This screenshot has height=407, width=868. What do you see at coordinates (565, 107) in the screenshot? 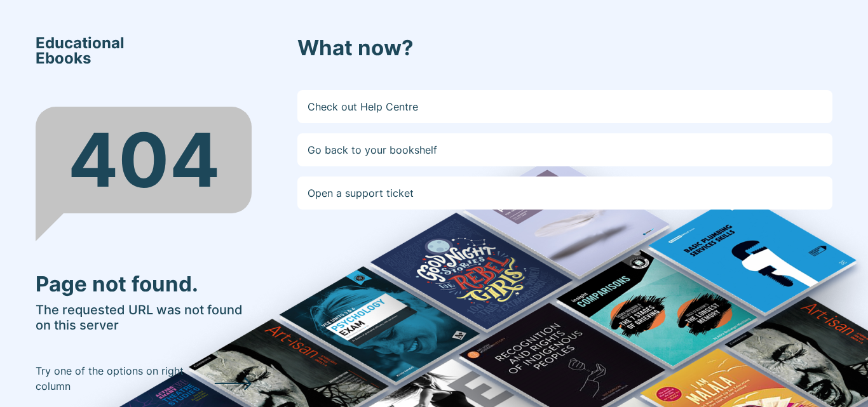
I see `a: Check out Help Centre` at bounding box center [565, 107].